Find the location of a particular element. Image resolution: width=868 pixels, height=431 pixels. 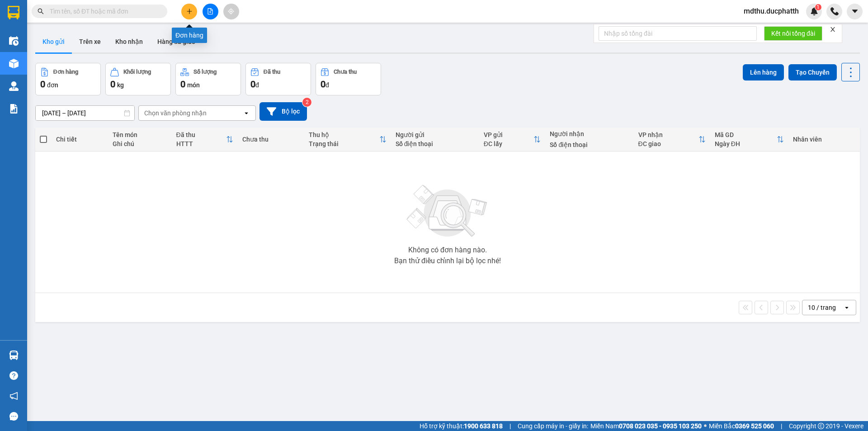

button: Lên hàng is located at coordinates (764, 73).